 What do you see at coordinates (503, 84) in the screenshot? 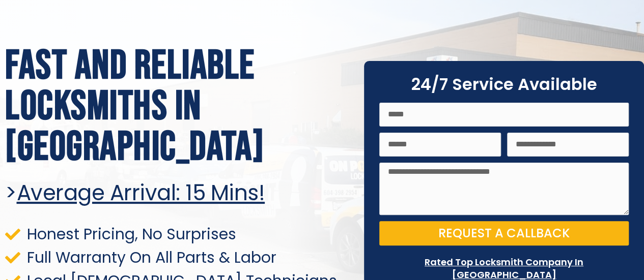
I see `h2: 24/7 Service Available` at bounding box center [503, 84].